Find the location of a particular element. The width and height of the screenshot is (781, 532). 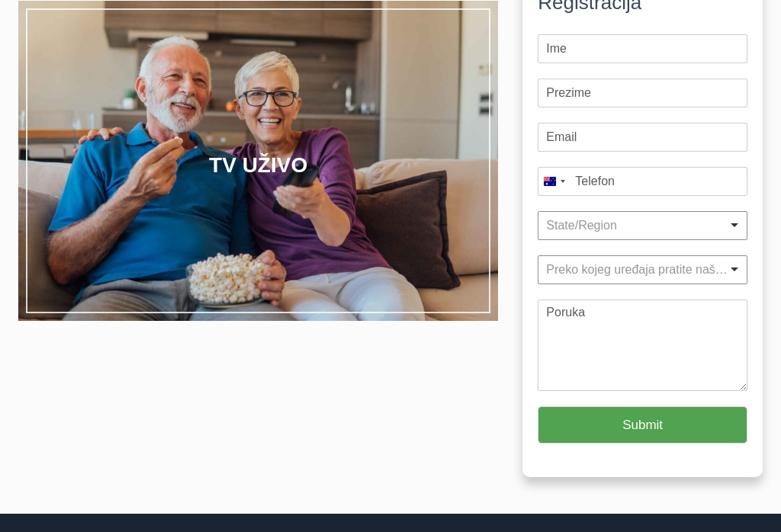

button: Submit is located at coordinates (643, 426).